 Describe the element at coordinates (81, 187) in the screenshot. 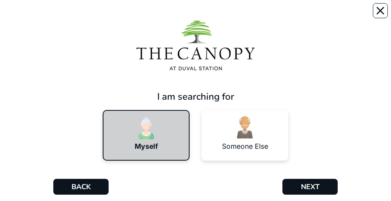

I see `button: BACK` at that location.